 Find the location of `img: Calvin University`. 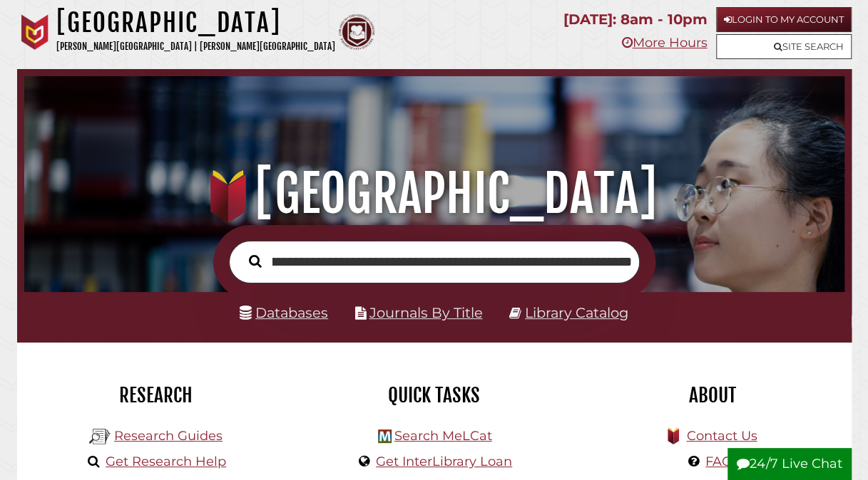

img: Calvin University is located at coordinates (35, 32).